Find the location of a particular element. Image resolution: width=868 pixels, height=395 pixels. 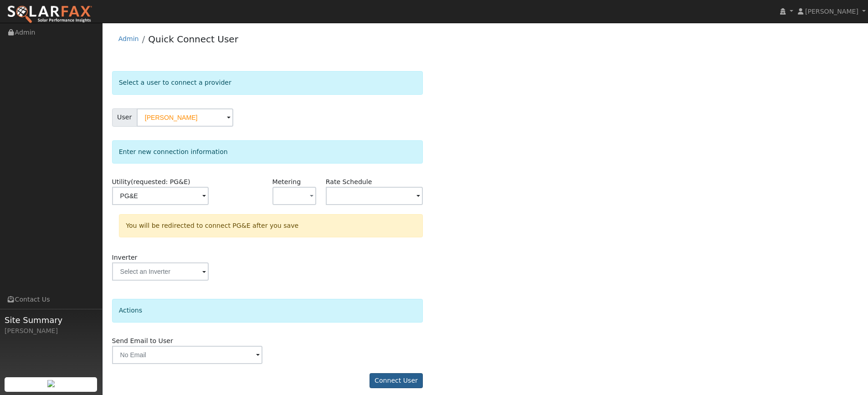

a: Admin is located at coordinates (128, 39).